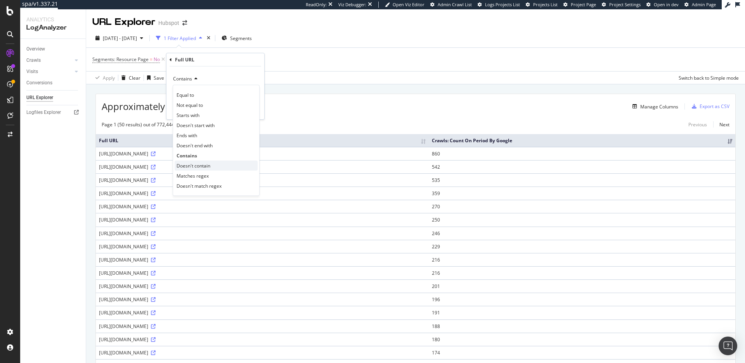 The width and height of the screenshot is (745, 363). What do you see at coordinates (188, 115) in the screenshot?
I see `span: Starts with` at bounding box center [188, 115].